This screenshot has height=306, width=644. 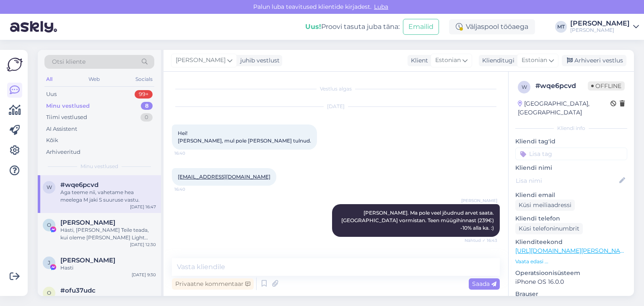 I want to click on b: Uus!, so click(x=313, y=27).